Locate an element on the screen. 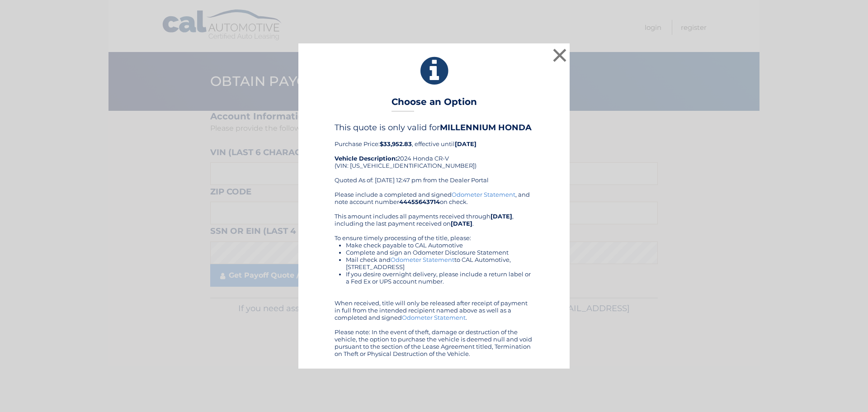  li: If you desire overnight delivery, please include a return label or a Fed Ex or UPS account number. is located at coordinates (439, 278).